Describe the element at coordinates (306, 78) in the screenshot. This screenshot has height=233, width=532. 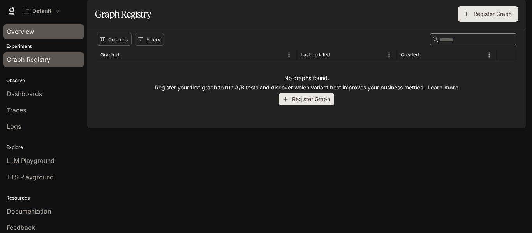
I see `p: No graphs found.` at that location.